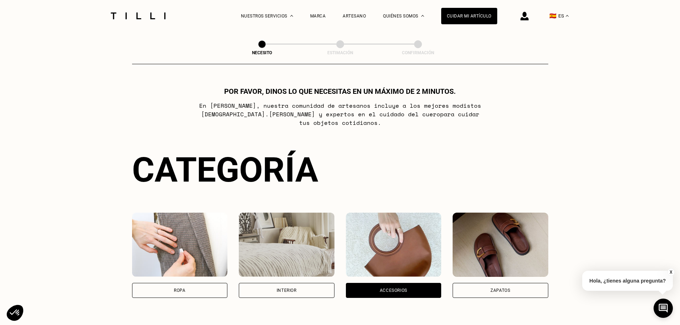 This screenshot has width=680, height=325. What do you see at coordinates (501, 245) in the screenshot?
I see `img: Zapatos` at bounding box center [501, 245].